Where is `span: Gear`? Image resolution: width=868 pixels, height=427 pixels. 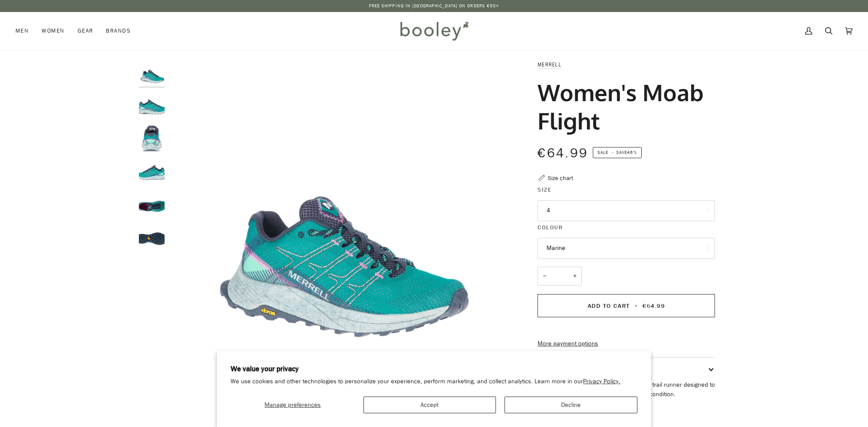 span: Gear is located at coordinates (86, 31).